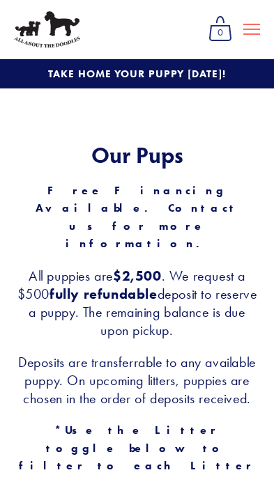  Describe the element at coordinates (137, 303) in the screenshot. I see `h3: All puppies are . We request a $500 deposit to reserve a puppy. The remaining balance is due upon...` at that location.